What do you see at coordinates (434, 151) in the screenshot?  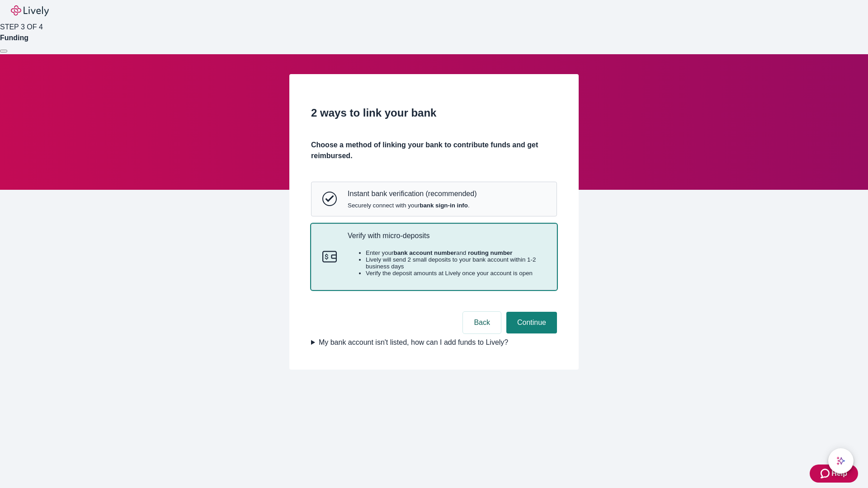 I see `h4: Choose a method of linking your bank to contribute funds and get reimbursed.` at bounding box center [434, 151].